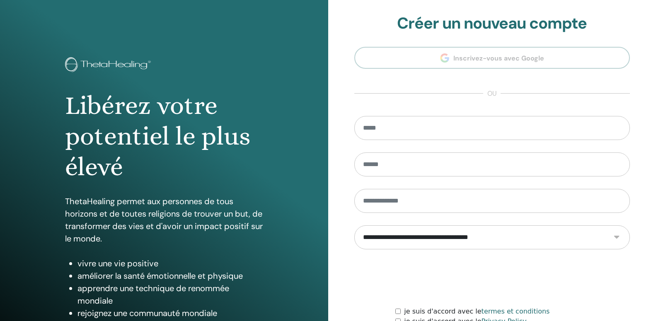  I want to click on h2: Créer un nouveau compte, so click(493, 24).